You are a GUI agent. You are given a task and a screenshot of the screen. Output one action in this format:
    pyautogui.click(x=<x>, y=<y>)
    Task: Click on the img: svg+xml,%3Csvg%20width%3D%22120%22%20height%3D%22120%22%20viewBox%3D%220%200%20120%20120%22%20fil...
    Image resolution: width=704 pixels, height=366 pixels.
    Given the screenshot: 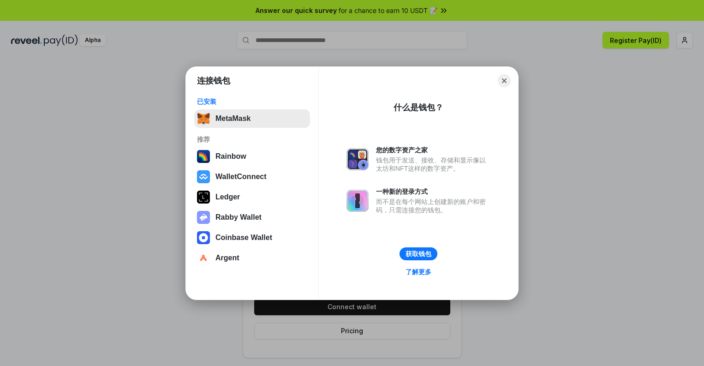 What is the action you would take?
    pyautogui.click(x=203, y=156)
    